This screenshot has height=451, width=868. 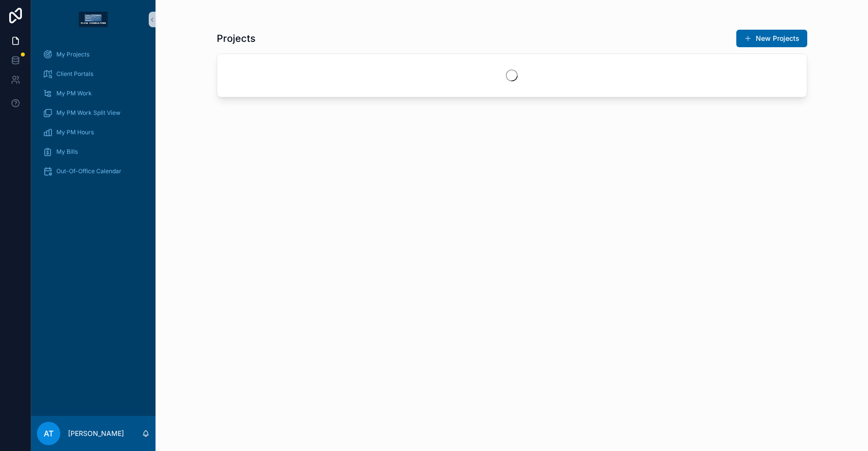 I want to click on a: Out-Of-Office Calendar, so click(x=93, y=171).